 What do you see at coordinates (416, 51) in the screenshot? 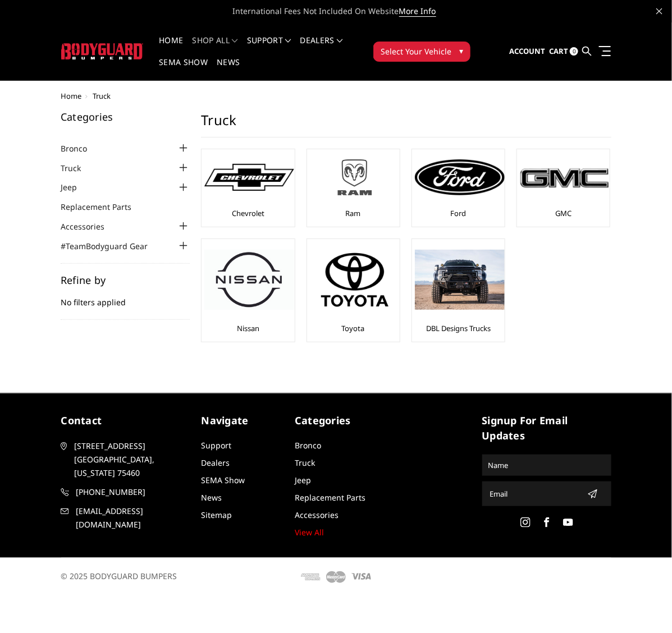
I see `span: Select Your Vehicle` at bounding box center [416, 51].